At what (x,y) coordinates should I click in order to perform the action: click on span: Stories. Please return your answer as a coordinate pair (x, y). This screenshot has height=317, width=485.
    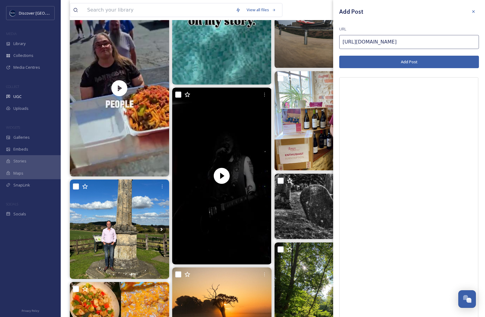
    Looking at the image, I should click on (20, 161).